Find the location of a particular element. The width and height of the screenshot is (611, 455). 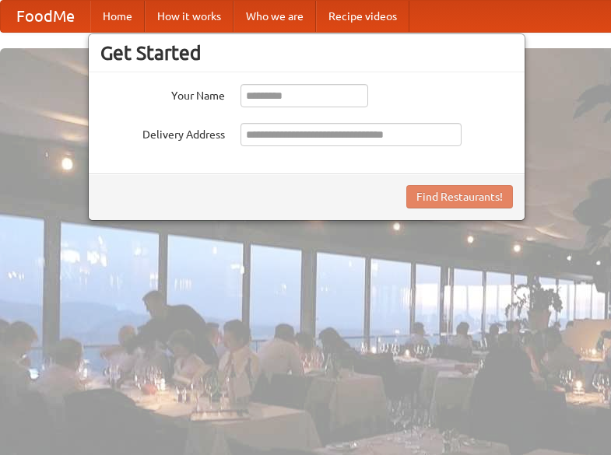

h3: Get Started is located at coordinates (307, 53).